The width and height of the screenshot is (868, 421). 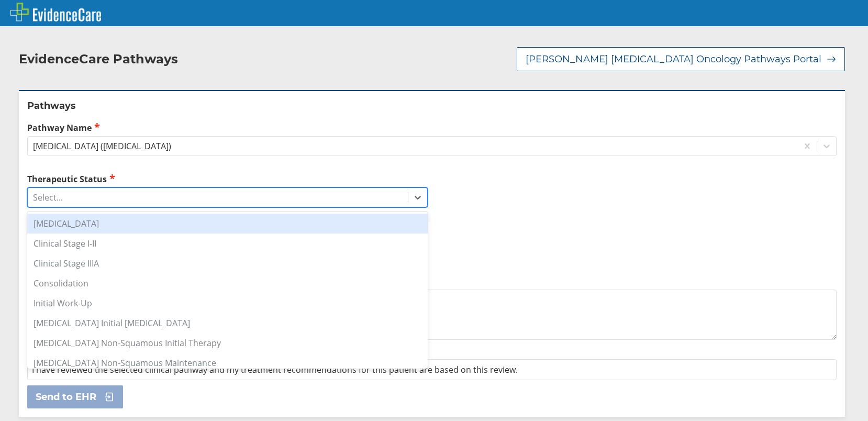 I want to click on label: Pathway Name, so click(x=432, y=127).